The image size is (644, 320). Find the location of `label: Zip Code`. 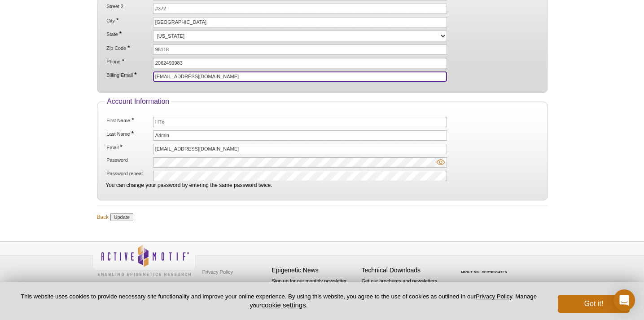

label: Zip Code is located at coordinates (129, 48).